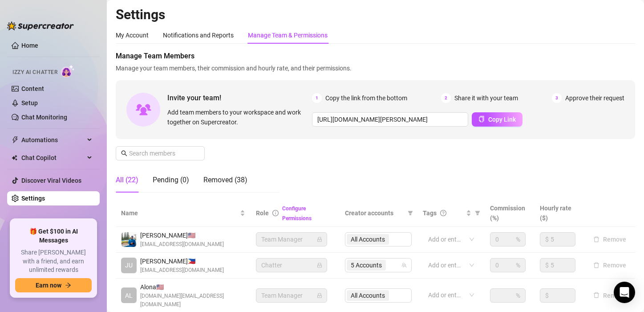  Describe the element at coordinates (53, 285) in the screenshot. I see `button: Earn nowarrow-right` at that location.